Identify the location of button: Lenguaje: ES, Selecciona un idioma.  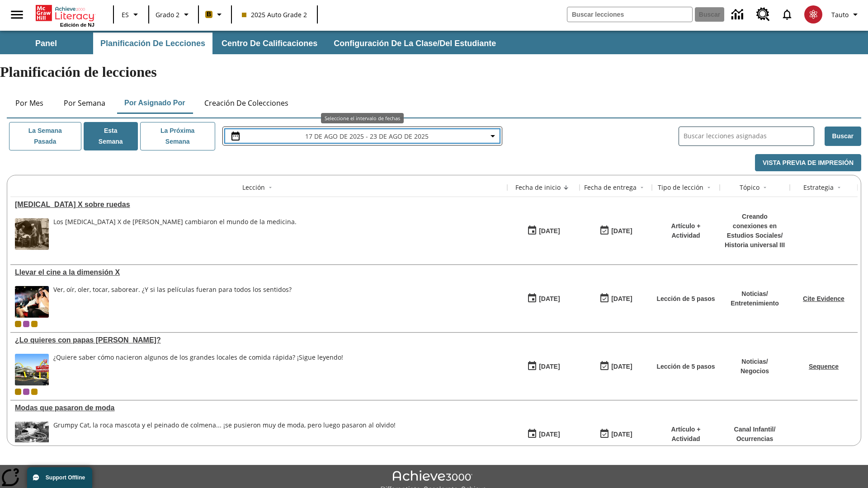
(131, 15).